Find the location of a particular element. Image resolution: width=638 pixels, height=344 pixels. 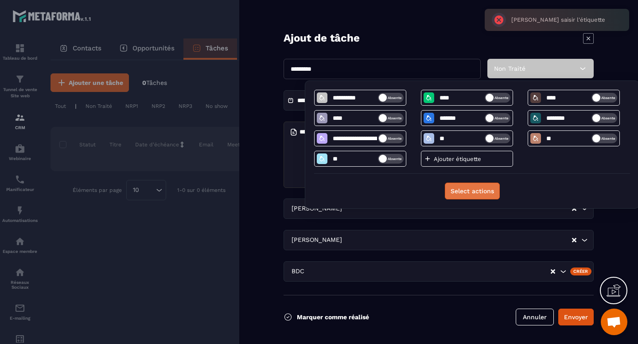

span: Non Traité is located at coordinates (509, 69).